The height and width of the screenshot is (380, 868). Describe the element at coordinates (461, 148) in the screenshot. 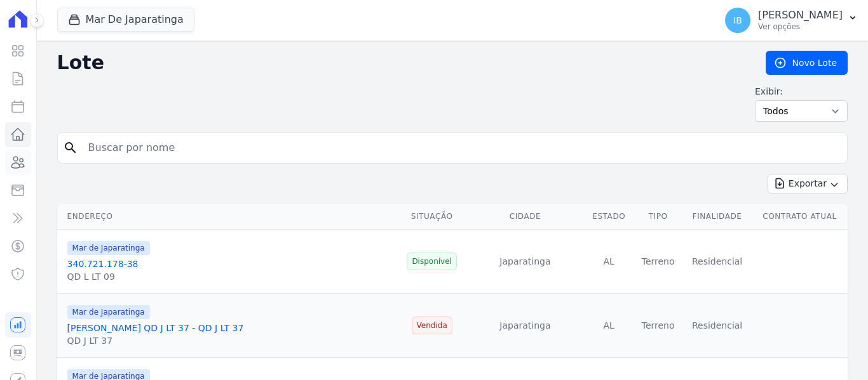

I see `input: Buscar por nome` at that location.